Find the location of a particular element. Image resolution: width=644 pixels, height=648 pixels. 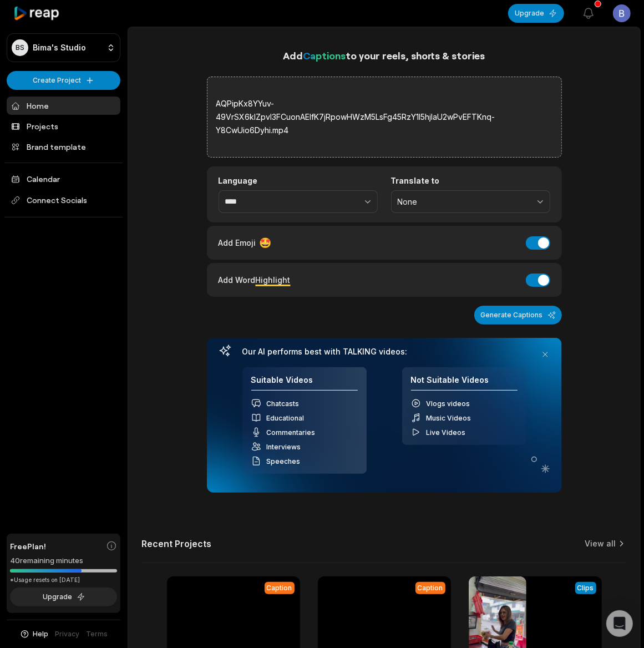

span: Highlight is located at coordinates (273, 280).